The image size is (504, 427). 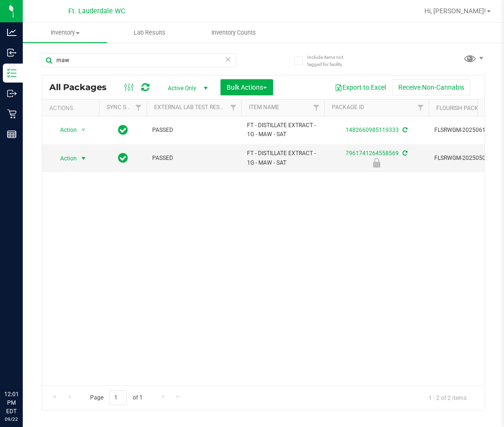 What do you see at coordinates (331, 61) in the screenshot?
I see `span: Include items not tagged for facility` at bounding box center [331, 61].